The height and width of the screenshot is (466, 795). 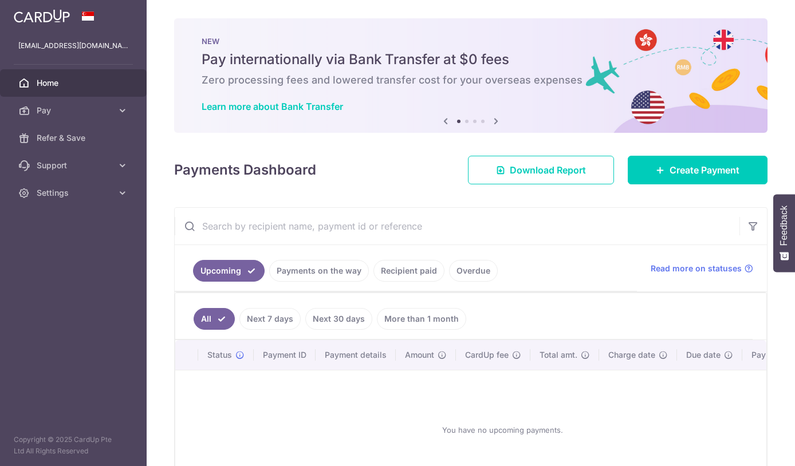 I want to click on a: Next 30 days, so click(x=338, y=319).